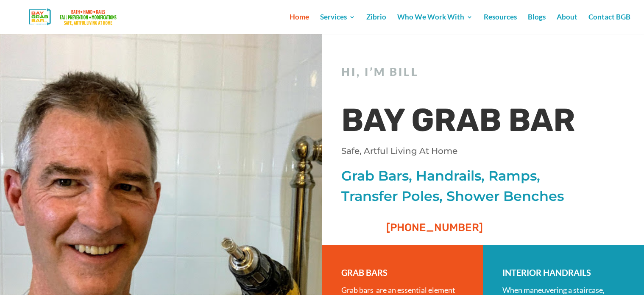 The image size is (644, 295). I want to click on a: Who We Work With, so click(435, 24).